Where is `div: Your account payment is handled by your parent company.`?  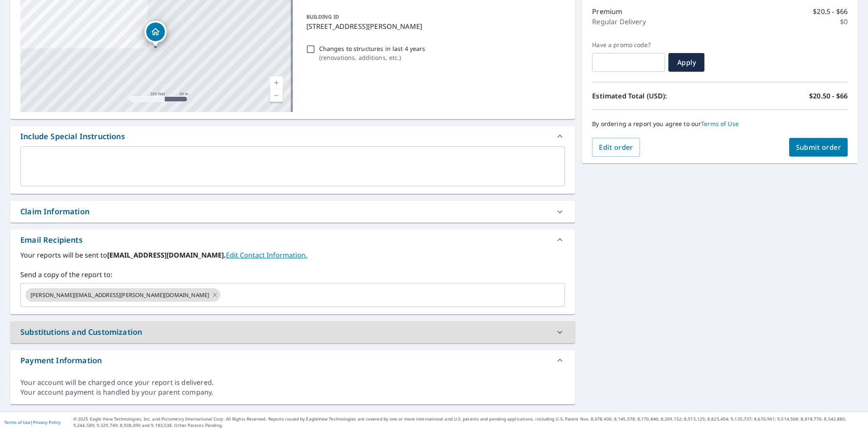 div: Your account payment is handled by your parent company. is located at coordinates (293, 392).